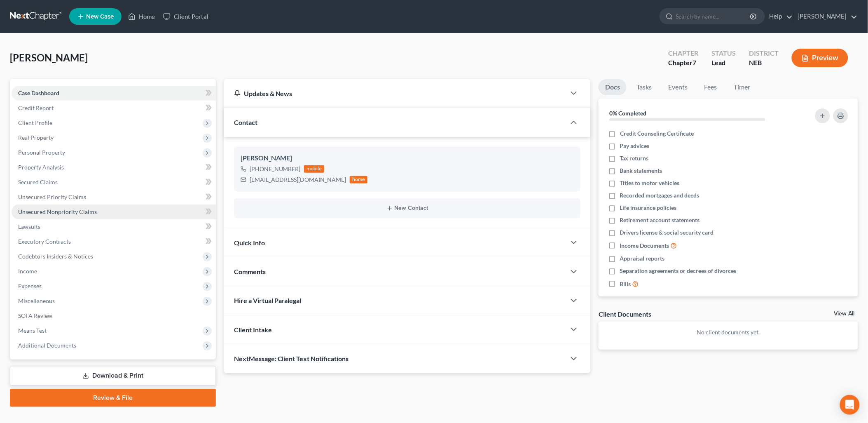 Image resolution: width=868 pixels, height=423 pixels. What do you see at coordinates (645, 246) in the screenshot?
I see `span: Income Documents` at bounding box center [645, 246].